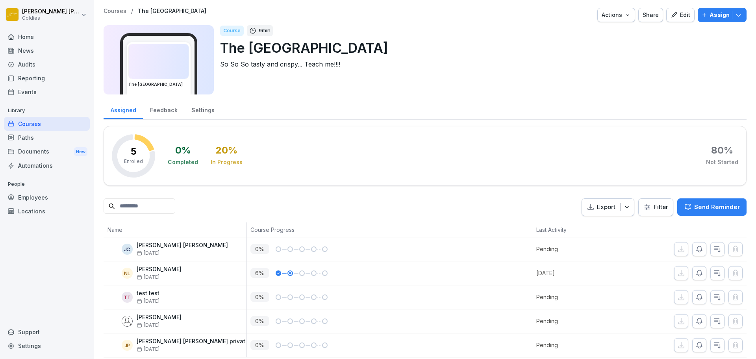  I want to click on div: Locations, so click(47, 211).